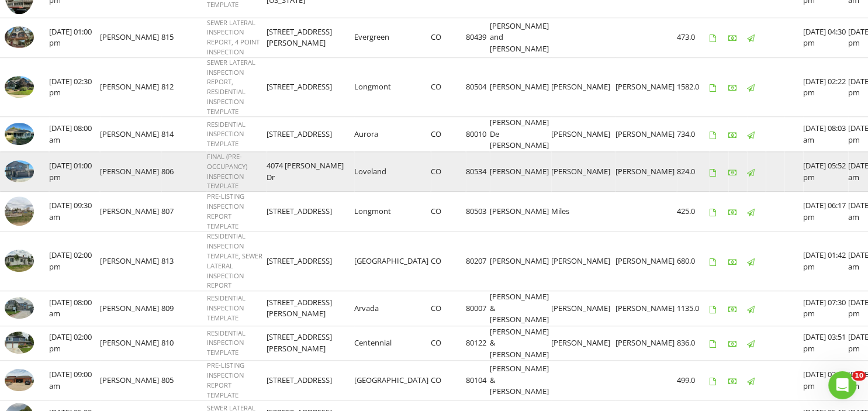  I want to click on img: 9175968%2Fcover_photos%2FoAlVwsSQW59e6eoXkkxE%2Fsmall.jpg, so click(19, 171).